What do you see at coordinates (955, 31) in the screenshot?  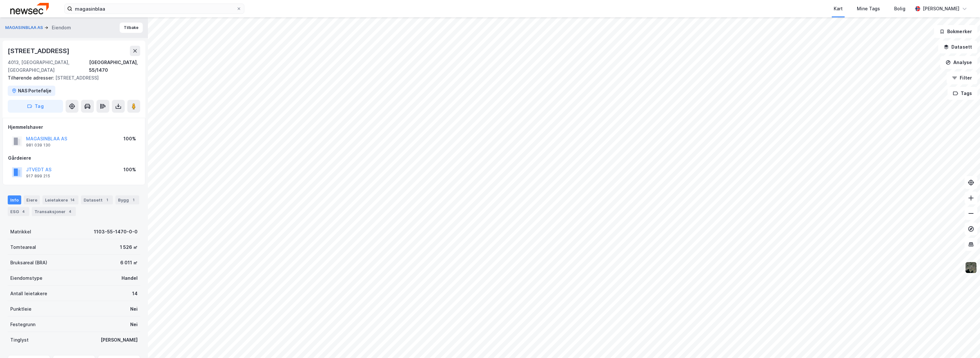 I see `button: Bokmerker` at bounding box center [955, 31].